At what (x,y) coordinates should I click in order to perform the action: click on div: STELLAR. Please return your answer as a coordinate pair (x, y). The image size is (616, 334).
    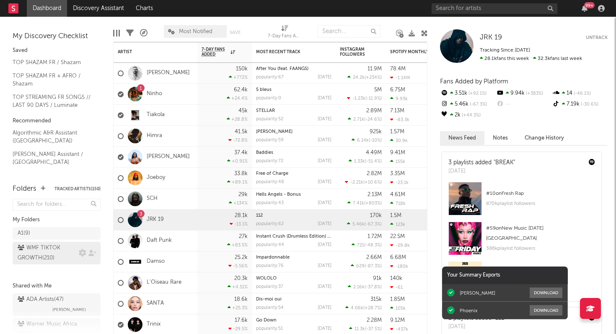
    Looking at the image, I should click on (294, 111).